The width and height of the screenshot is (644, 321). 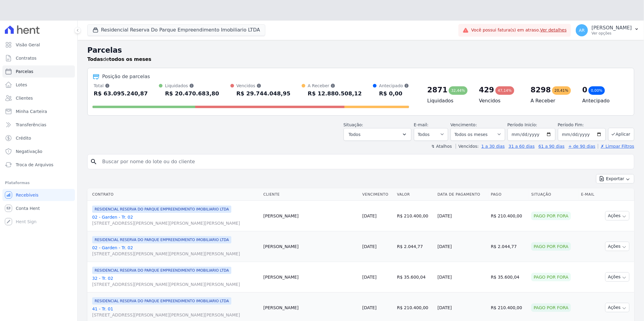 What do you see at coordinates (603, 101) in the screenshot?
I see `h4: Antecipado` at bounding box center [603, 101].